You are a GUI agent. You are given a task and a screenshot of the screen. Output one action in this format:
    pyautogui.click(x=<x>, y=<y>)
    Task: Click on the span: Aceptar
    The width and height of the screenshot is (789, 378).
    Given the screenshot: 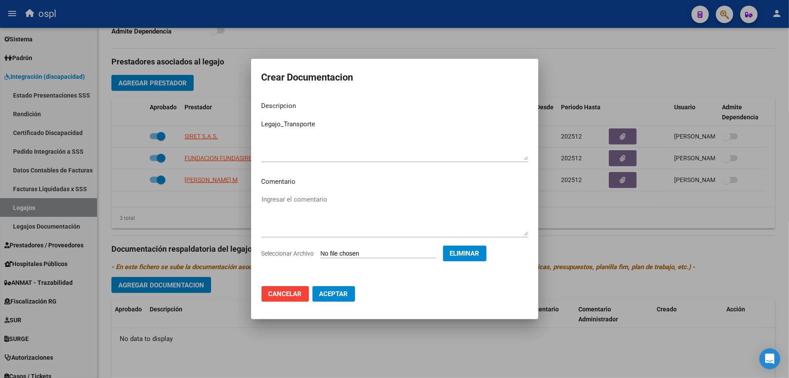 What is the action you would take?
    pyautogui.click(x=334, y=294)
    